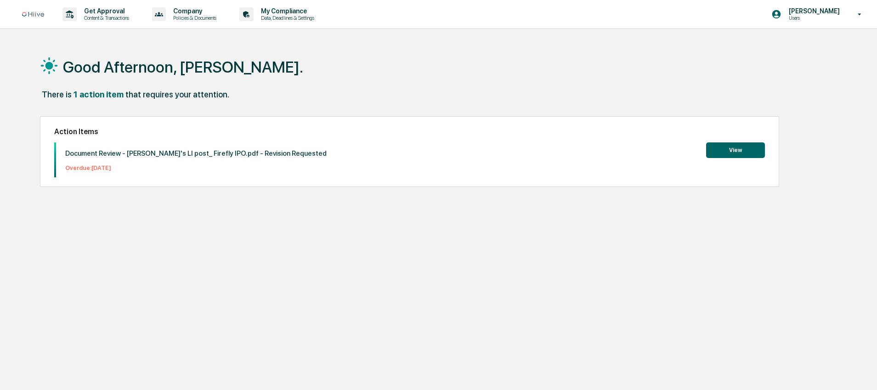  Describe the element at coordinates (735, 149) in the screenshot. I see `a: View` at that location.